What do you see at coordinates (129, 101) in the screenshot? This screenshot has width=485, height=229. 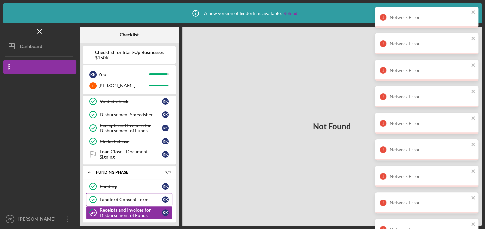 I see `a: Voided CheckKK` at bounding box center [129, 101].